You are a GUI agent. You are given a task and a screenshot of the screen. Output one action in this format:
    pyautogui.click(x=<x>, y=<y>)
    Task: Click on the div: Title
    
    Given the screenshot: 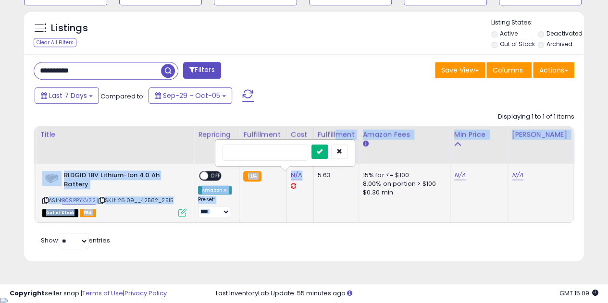 What is the action you would take?
    pyautogui.click(x=115, y=135)
    